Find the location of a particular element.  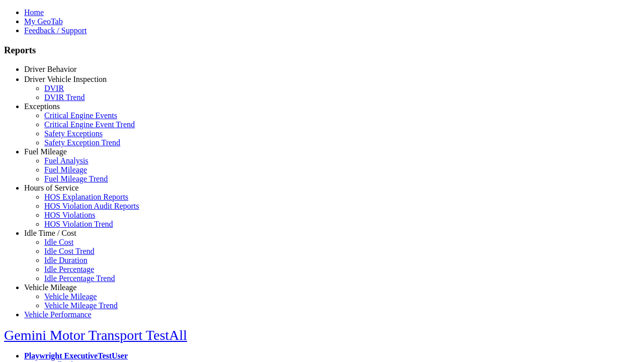

a: Idle Duration is located at coordinates (66, 260).